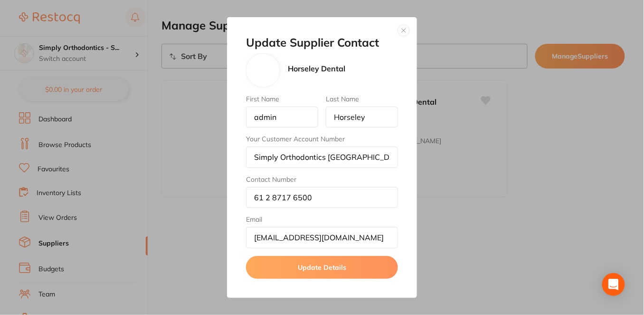 Image resolution: width=644 pixels, height=315 pixels. What do you see at coordinates (322, 219) in the screenshot?
I see `label: Email` at bounding box center [322, 219].